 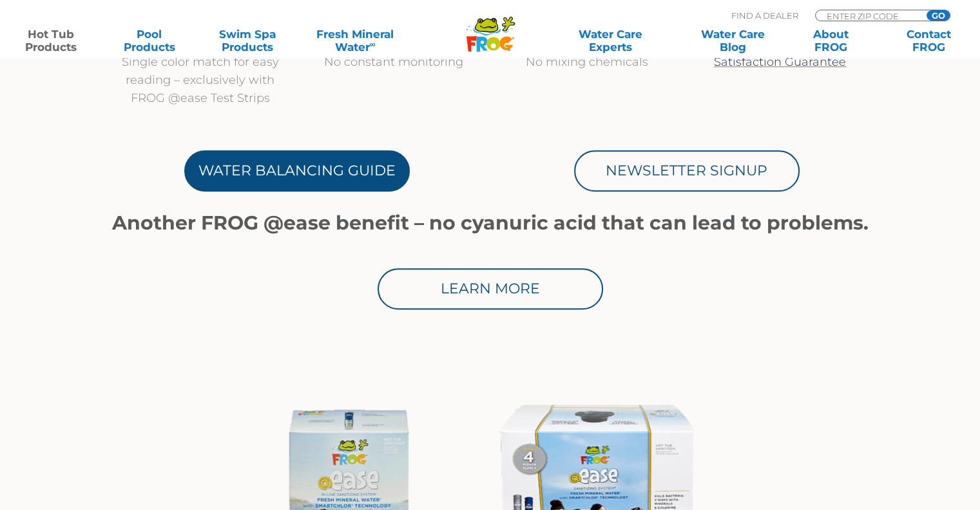 I want to click on a: Swim SpaProducts, so click(x=247, y=40).